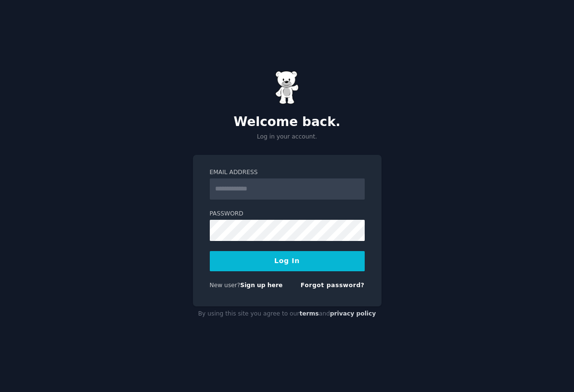  Describe the element at coordinates (225, 285) in the screenshot. I see `span: New user?` at that location.